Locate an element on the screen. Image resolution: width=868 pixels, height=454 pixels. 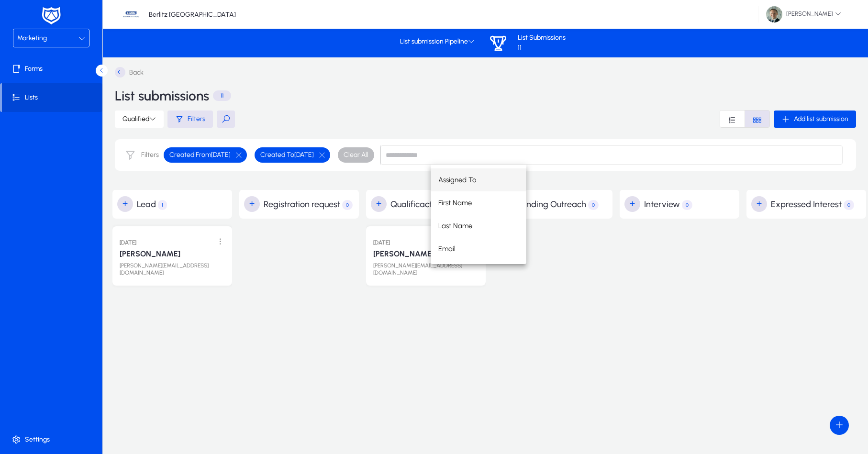
h2: Registration request is located at coordinates (302, 204).